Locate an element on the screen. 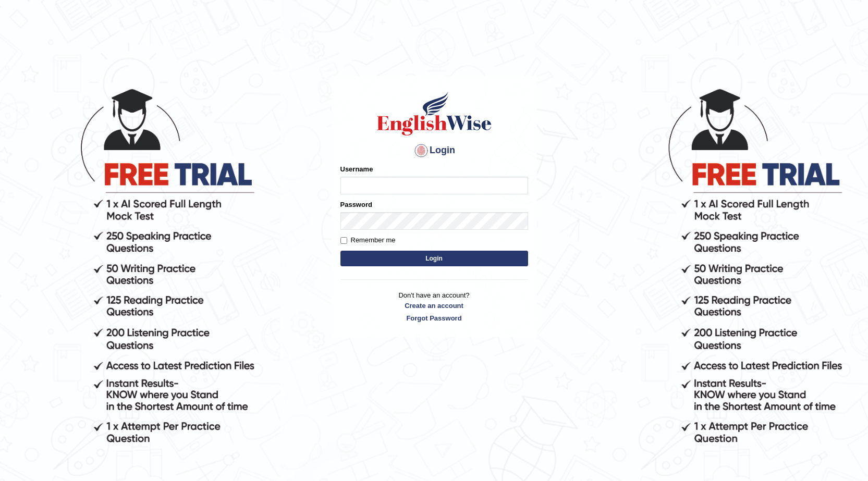 The height and width of the screenshot is (481, 868). h4: Login is located at coordinates (434, 151).